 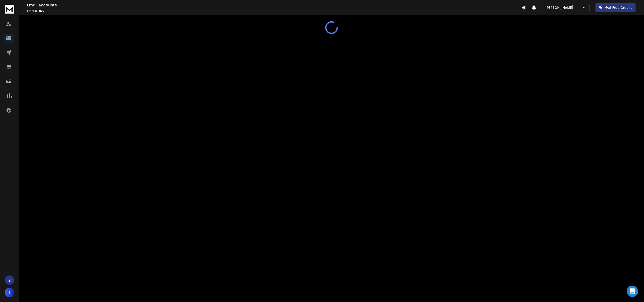 What do you see at coordinates (633, 291) in the screenshot?
I see `div: Open Intercom Messenger` at bounding box center [633, 291].